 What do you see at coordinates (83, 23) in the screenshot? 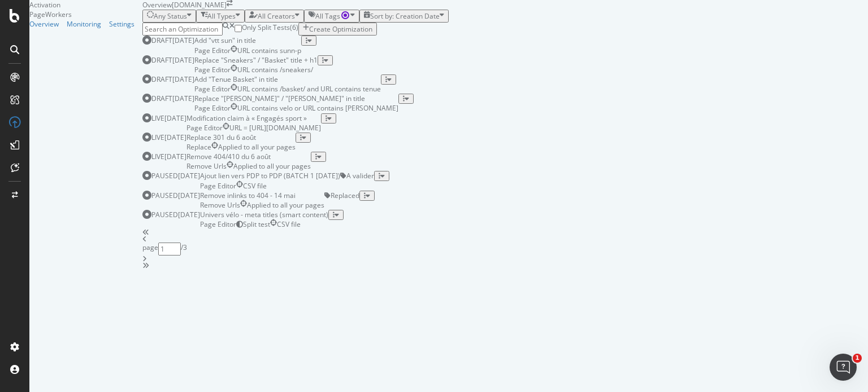
I see `a: Monitoring` at bounding box center [83, 23].